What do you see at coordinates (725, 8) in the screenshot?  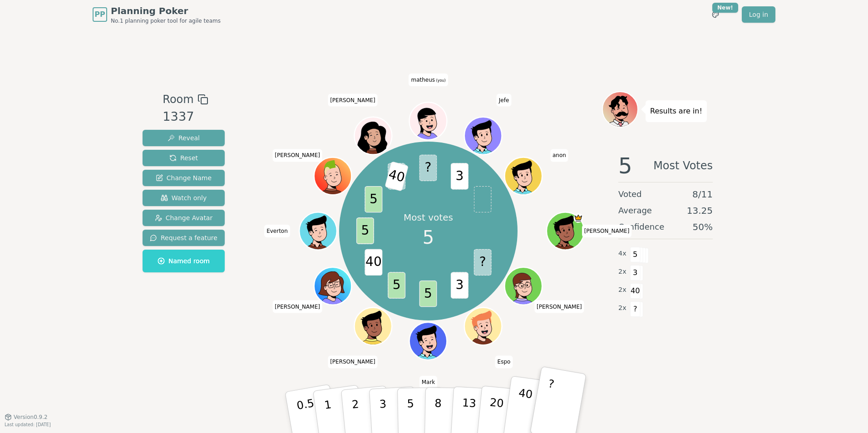 I see `div: New!` at bounding box center [725, 8].